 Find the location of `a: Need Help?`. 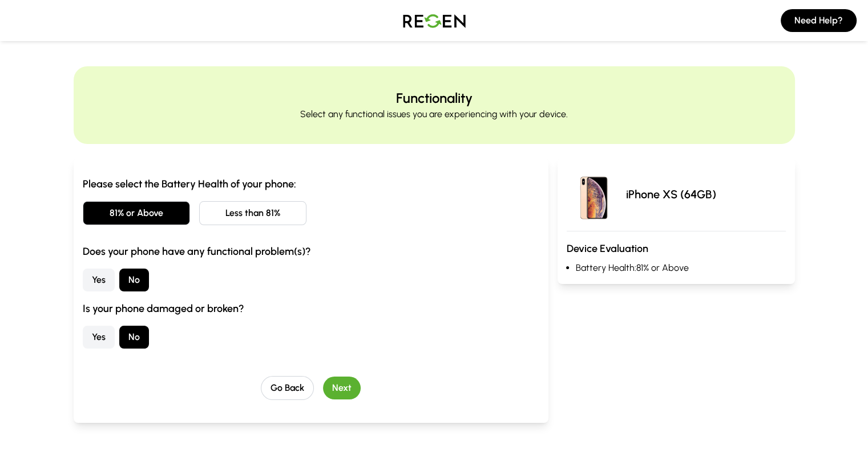

a: Need Help? is located at coordinates (818, 21).